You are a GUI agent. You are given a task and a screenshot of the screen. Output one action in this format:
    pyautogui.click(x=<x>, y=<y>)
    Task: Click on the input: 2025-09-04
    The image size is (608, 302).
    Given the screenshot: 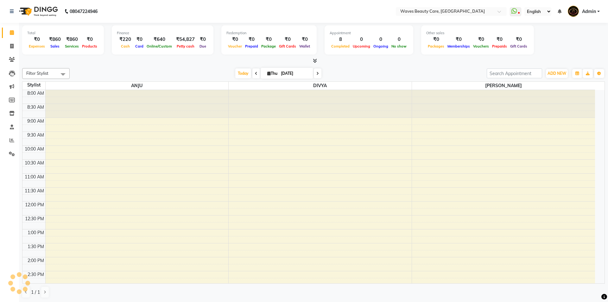 What is the action you would take?
    pyautogui.click(x=295, y=74)
    